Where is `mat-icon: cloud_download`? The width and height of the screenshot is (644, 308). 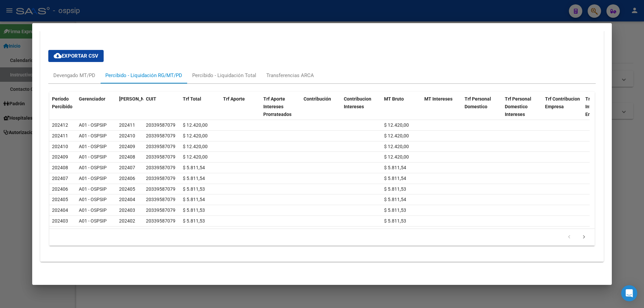 mat-icon: cloud_download is located at coordinates (58, 56).